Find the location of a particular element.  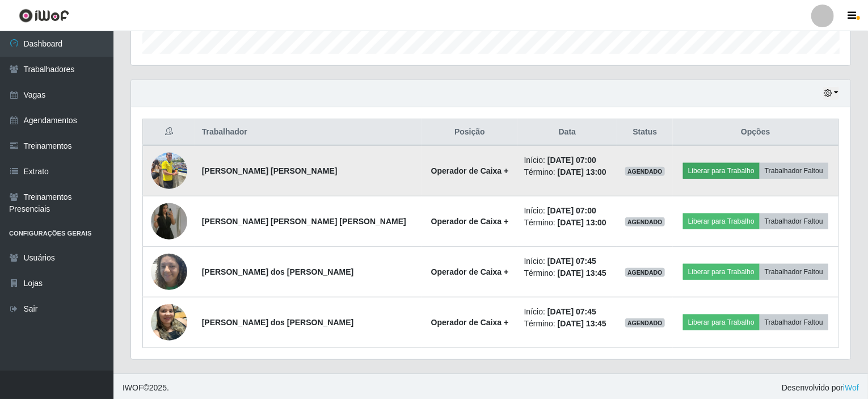

th: Opções is located at coordinates (756, 132).